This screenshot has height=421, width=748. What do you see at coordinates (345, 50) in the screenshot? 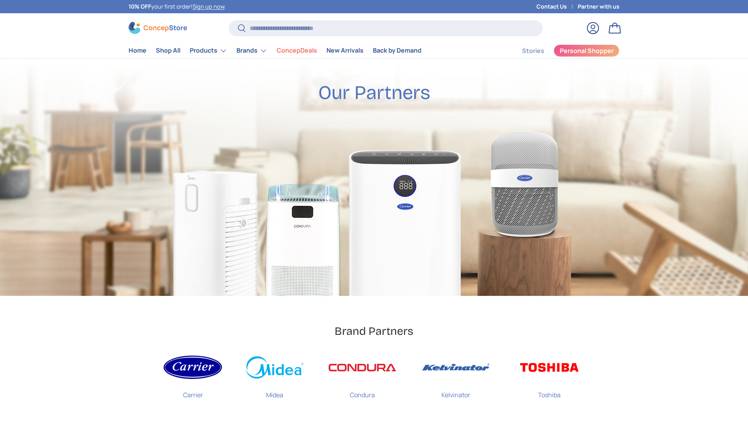
I see `a: New Arrivals` at bounding box center [345, 50].